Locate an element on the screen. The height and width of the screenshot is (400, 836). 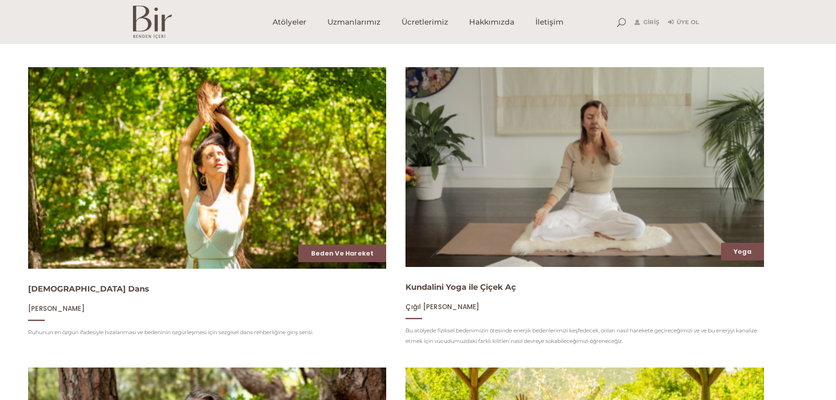
a: Beden ve Hareket is located at coordinates (342, 253).